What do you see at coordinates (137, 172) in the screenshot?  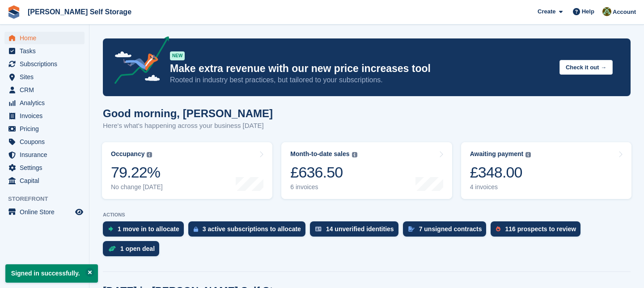 I see `div: 79.22%` at bounding box center [137, 172].